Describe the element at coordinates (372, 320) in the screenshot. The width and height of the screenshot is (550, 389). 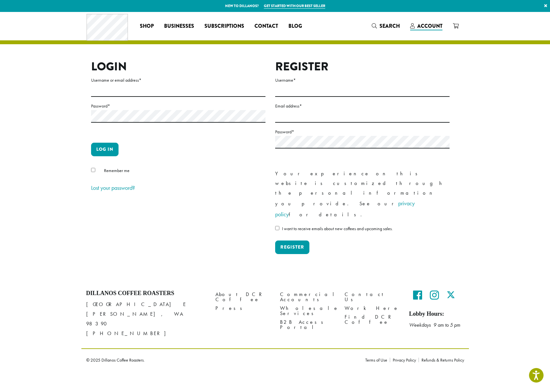
I see `a: Find DCR Coffee` at that location.